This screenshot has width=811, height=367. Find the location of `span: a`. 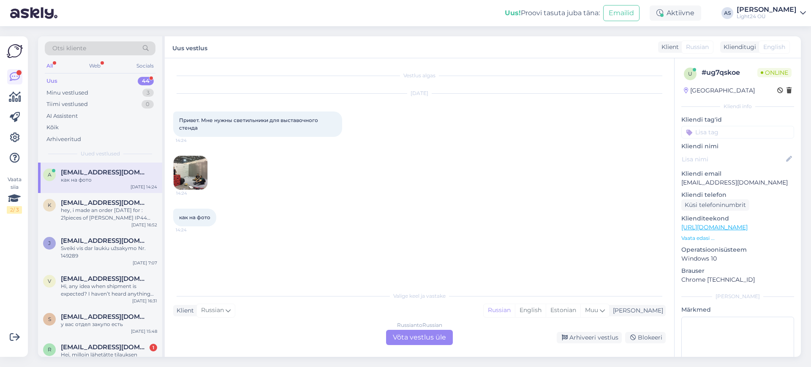

span: a is located at coordinates (49, 174).